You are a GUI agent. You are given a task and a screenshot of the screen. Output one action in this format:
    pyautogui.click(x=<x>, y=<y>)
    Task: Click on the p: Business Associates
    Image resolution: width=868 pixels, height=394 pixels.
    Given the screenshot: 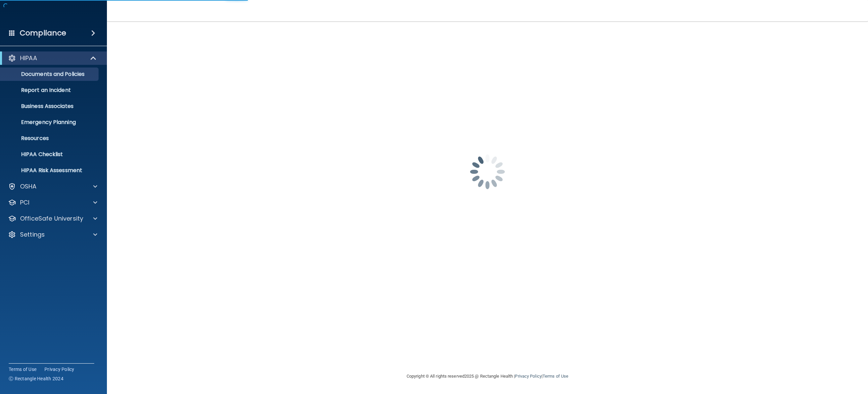 What is the action you would take?
    pyautogui.click(x=50, y=106)
    